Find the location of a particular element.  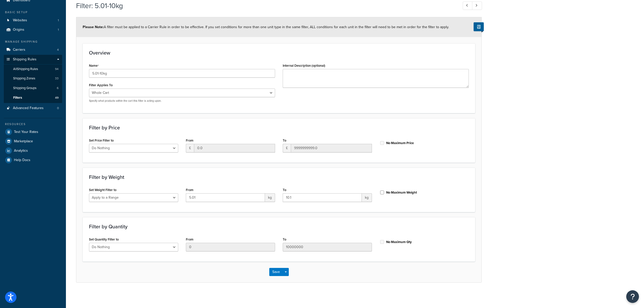

a: Websites1 is located at coordinates (33, 20).